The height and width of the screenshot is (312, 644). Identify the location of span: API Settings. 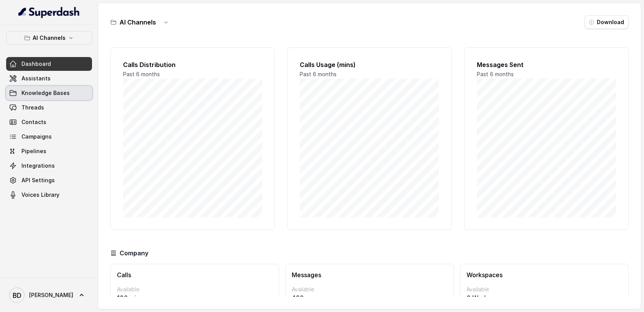
(38, 180).